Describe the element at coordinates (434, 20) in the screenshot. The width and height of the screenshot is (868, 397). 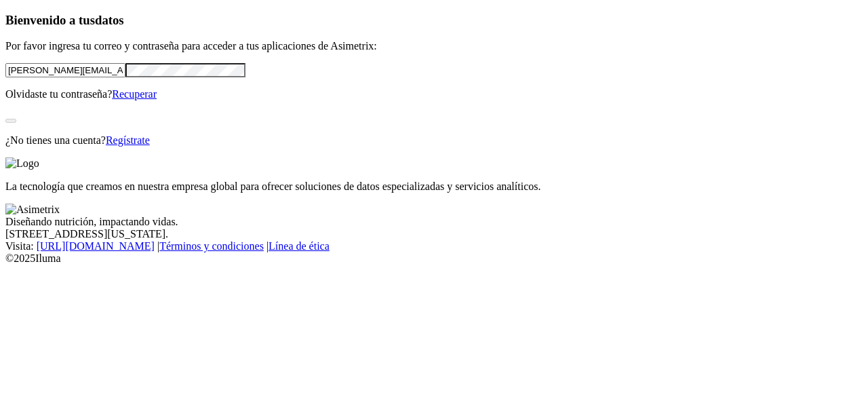
I see `h3: Bienvenido a tus` at that location.